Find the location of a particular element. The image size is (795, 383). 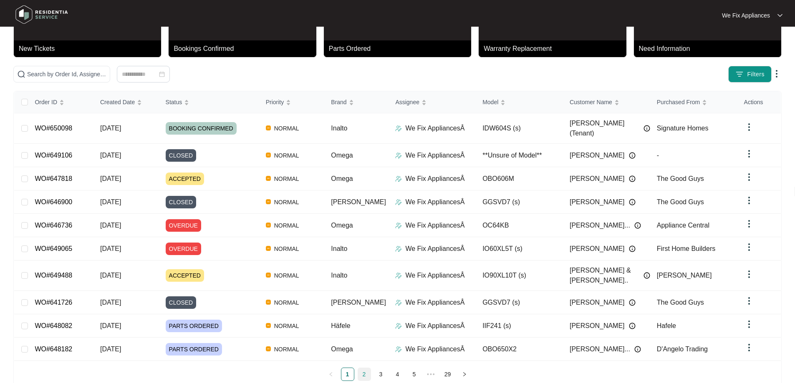

span: Filters is located at coordinates (756, 74).